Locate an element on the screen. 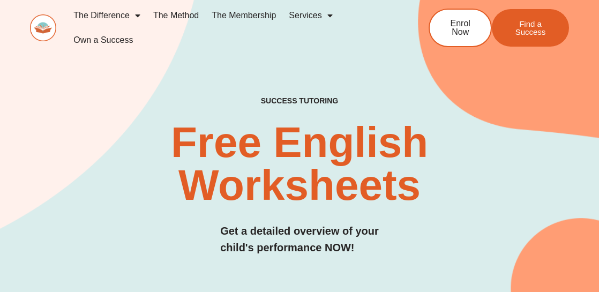 This screenshot has width=599, height=292. a: Find a Success is located at coordinates (531, 28).